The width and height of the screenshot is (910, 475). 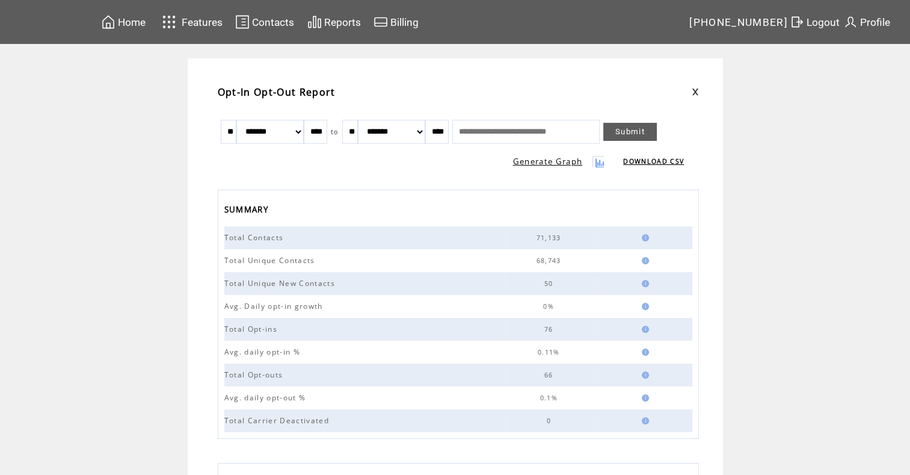 I want to click on a: Logout, so click(x=814, y=22).